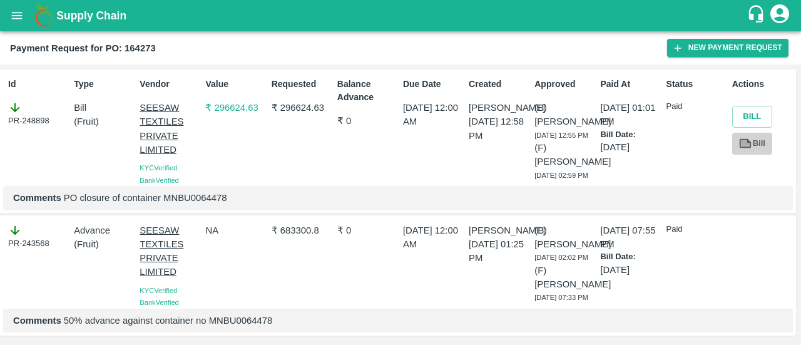  I want to click on p: Requested, so click(302, 84).